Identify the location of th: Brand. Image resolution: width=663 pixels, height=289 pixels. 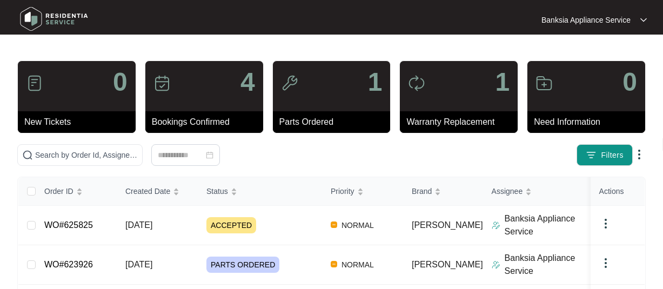
(443, 191).